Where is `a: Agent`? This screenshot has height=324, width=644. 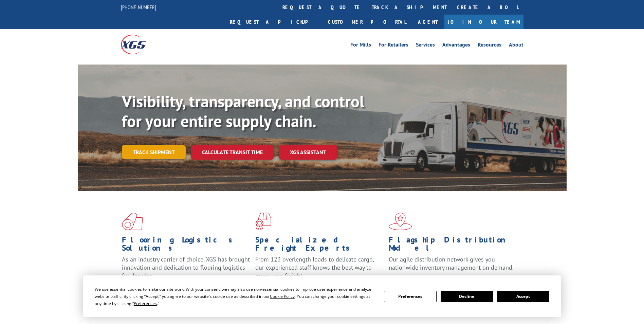 a: Agent is located at coordinates (428, 22).